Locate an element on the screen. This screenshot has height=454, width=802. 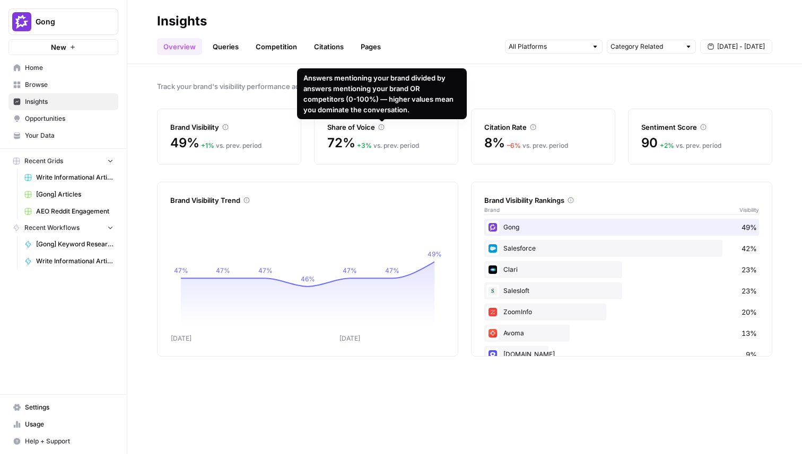
img: w6cjb6u2gvpdnjw72qw8i2q5f3eb is located at coordinates (492, 227).